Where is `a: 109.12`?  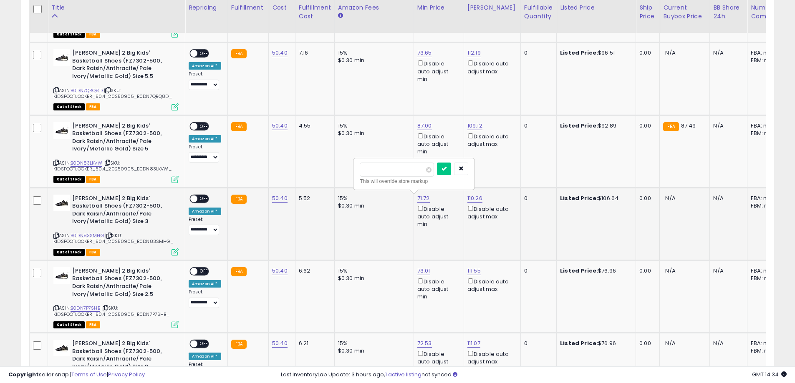
a: 109.12 is located at coordinates (475, 126).